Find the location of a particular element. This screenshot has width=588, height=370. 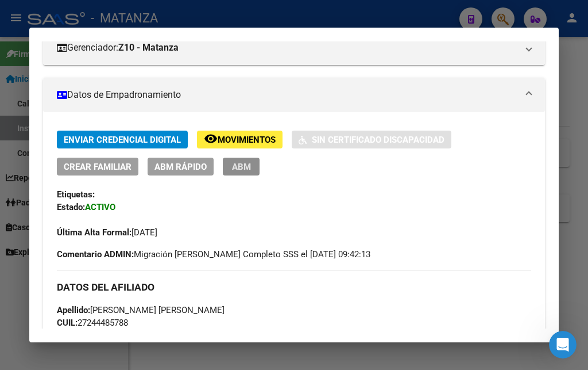

mat-expansion-panel-header: Datos de Empadronamiento is located at coordinates (294, 95).